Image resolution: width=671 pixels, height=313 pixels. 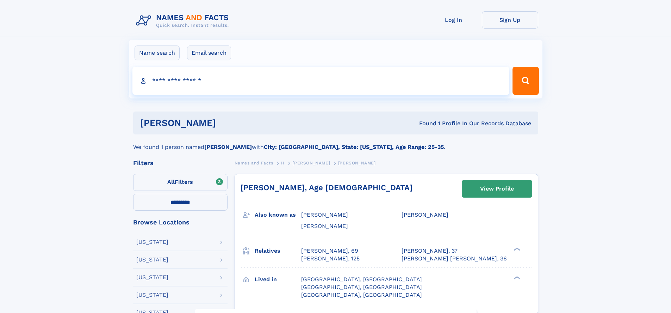 I want to click on a: Log In, so click(x=454, y=20).